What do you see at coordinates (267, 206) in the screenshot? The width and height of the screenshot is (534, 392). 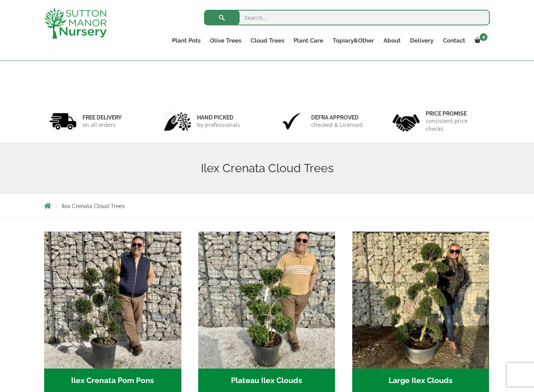 I see `nav: Breadcrumbs` at bounding box center [267, 206].